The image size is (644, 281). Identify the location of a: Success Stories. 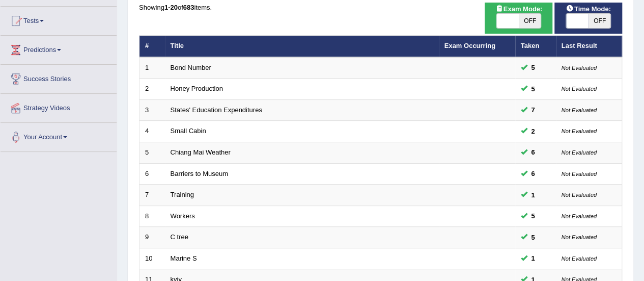
(59, 78).